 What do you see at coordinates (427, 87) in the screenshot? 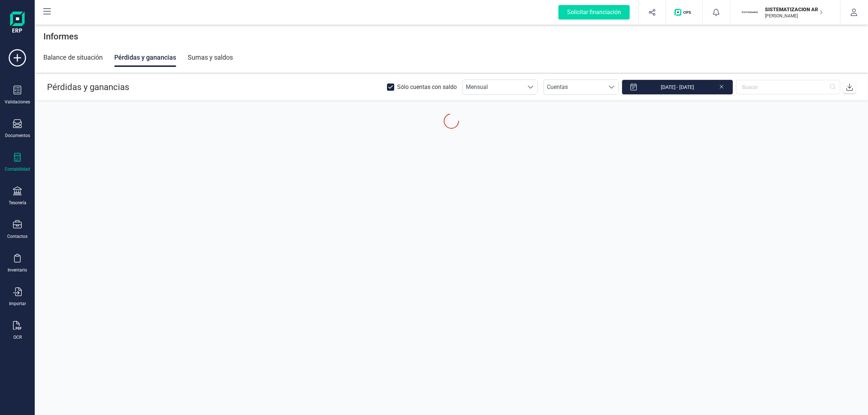
I see `span: Sólo cuentas con saldo` at bounding box center [427, 87].